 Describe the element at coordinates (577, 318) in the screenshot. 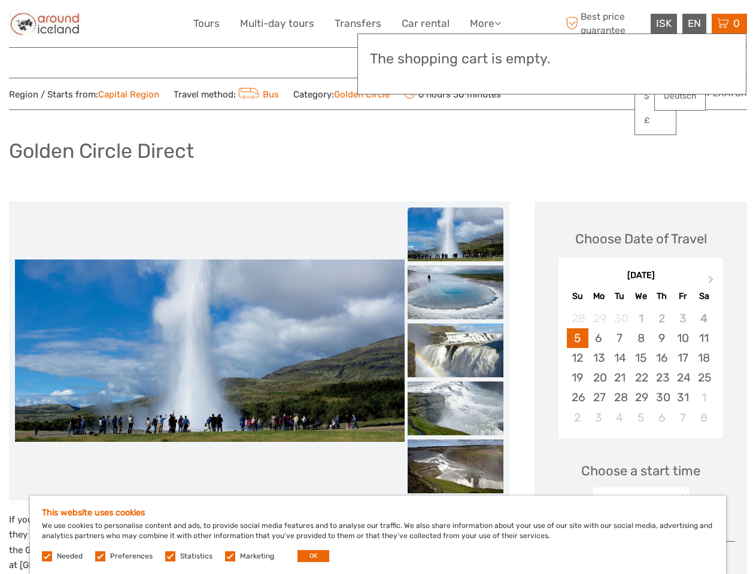

I see `div: Not available Sunday, September 28th, 2025` at that location.